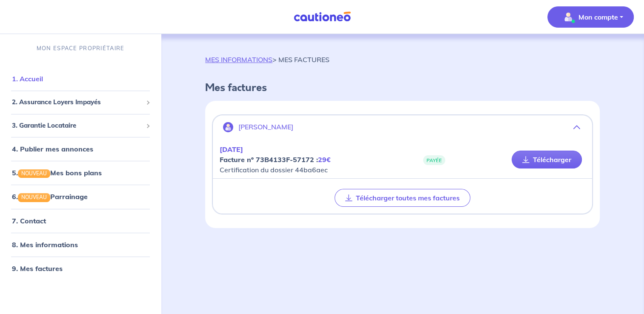  Describe the element at coordinates (325, 160) in the screenshot. I see `em: 29€` at that location.